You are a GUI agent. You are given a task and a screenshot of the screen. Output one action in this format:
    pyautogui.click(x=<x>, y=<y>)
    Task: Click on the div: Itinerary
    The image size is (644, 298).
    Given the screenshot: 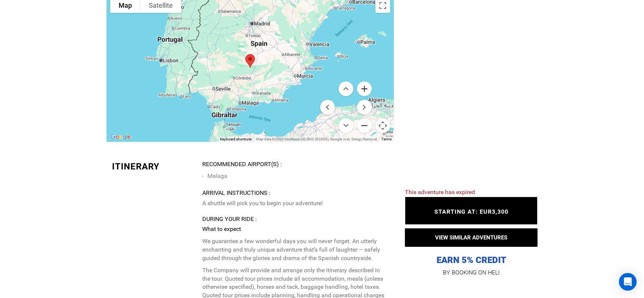 What is the action you would take?
    pyautogui.click(x=154, y=166)
    